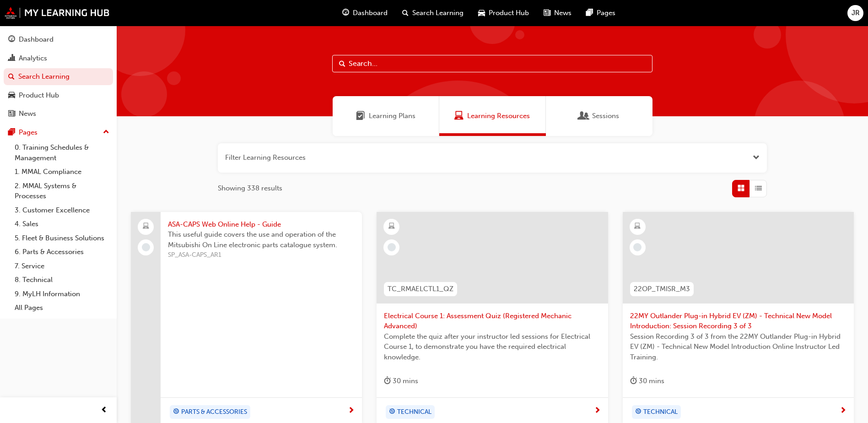  Describe the element at coordinates (57, 13) in the screenshot. I see `a: mmal` at that location.